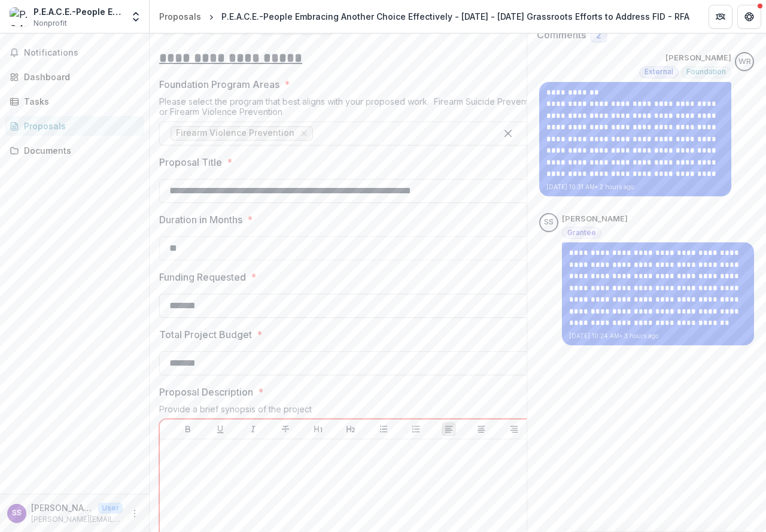 Image resolution: width=766 pixels, height=532 pixels. Describe the element at coordinates (201, 220) in the screenshot. I see `p: Duration in Months` at that location.